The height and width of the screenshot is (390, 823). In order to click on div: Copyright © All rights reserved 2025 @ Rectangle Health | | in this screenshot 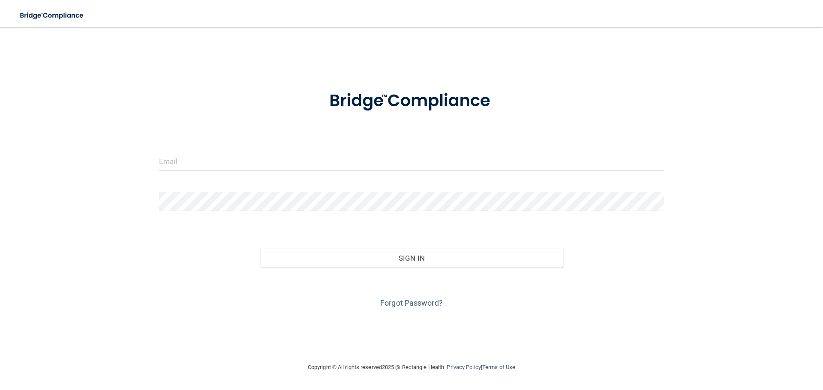, I will do `click(411, 368)`.